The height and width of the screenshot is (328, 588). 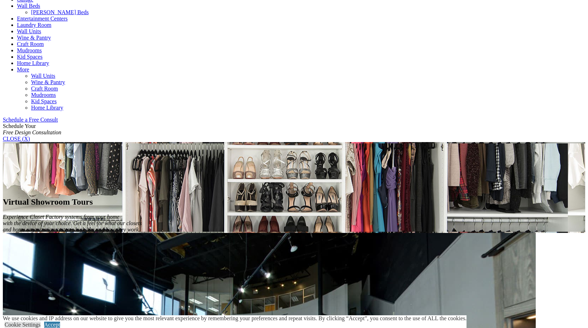 What do you see at coordinates (32, 132) in the screenshot?
I see `em: Free Design Consultation` at bounding box center [32, 132].